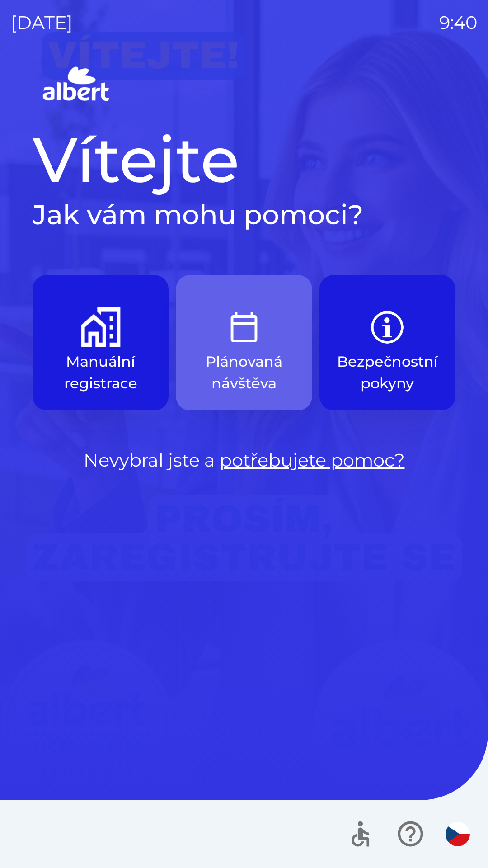  I want to click on button: Manuální registrace, so click(100, 342).